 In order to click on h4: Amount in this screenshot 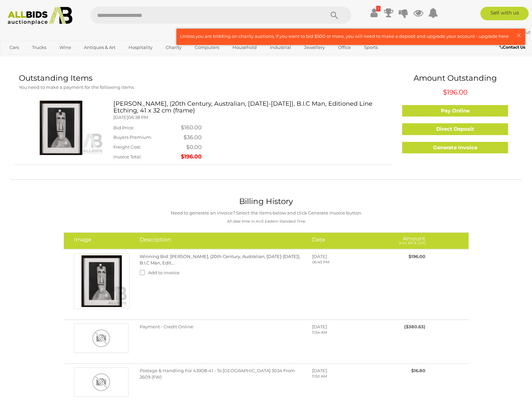, I will do `click(406, 241)`.